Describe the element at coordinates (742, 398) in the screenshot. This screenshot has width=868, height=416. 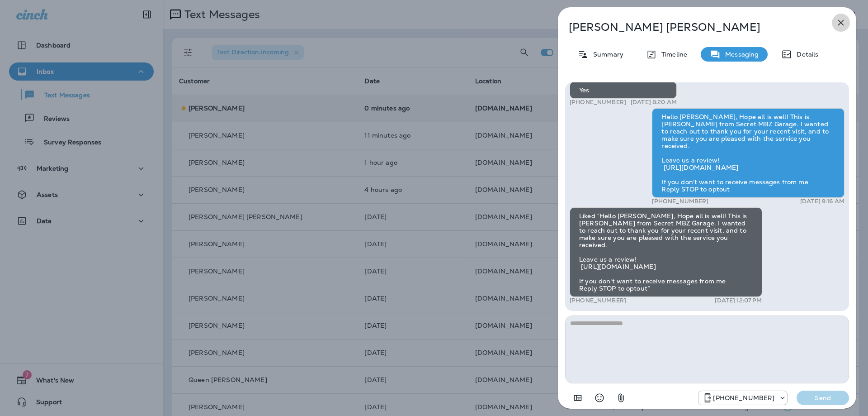
I see `div: +1 (424) 433-6149` at that location.